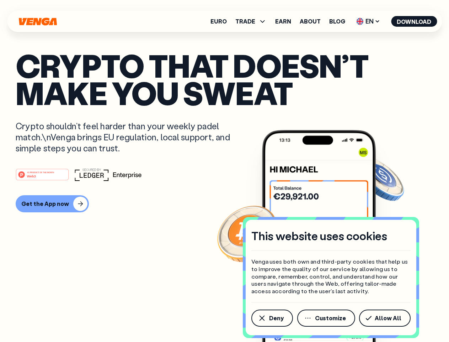 This screenshot has height=342, width=449. What do you see at coordinates (38, 21) in the screenshot?
I see `a: Home` at bounding box center [38, 21].